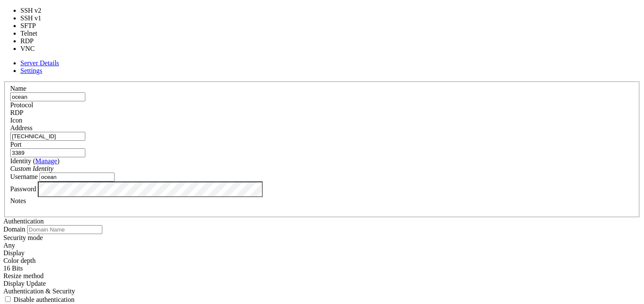 The height and width of the screenshot is (304, 644). Describe the element at coordinates (44, 299) in the screenshot. I see `span: Disable authentication` at that location.